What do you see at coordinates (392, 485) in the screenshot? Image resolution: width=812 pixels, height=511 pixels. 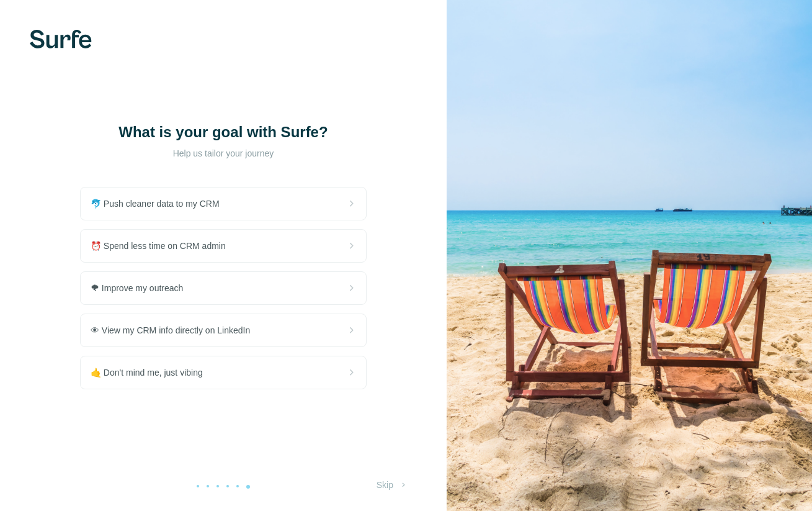 I see `button: Skip` at bounding box center [392, 485].